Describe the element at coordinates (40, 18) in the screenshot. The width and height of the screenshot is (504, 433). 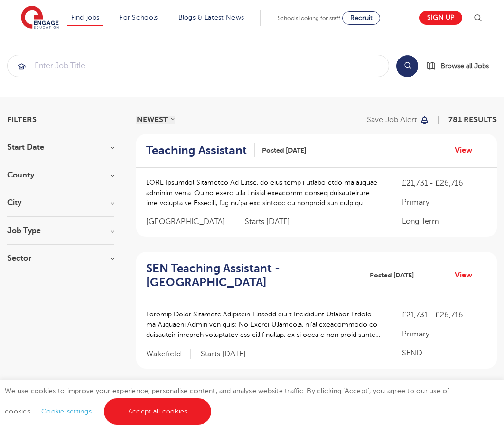
I see `img: Engage Education` at that location.